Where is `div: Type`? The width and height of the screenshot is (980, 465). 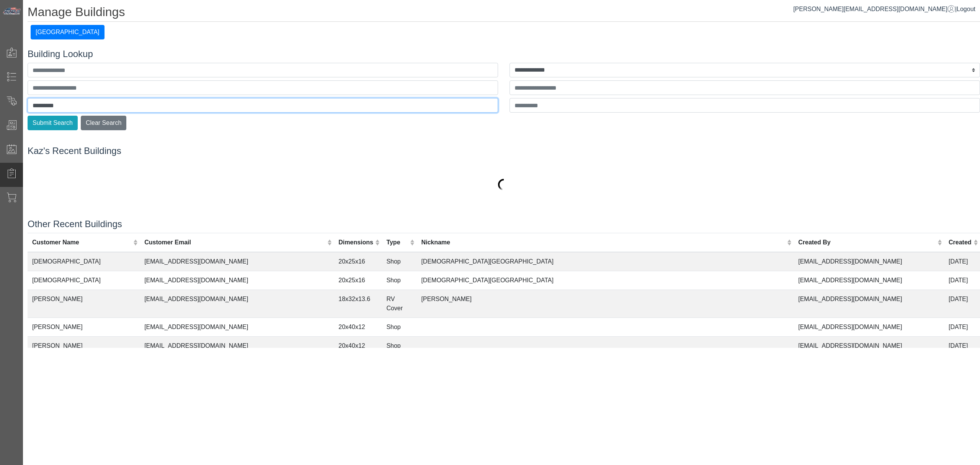
div: Type is located at coordinates (397, 243).